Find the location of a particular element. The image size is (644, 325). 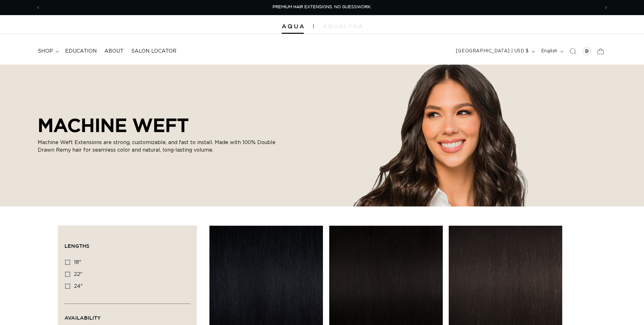

span: shop is located at coordinates (45, 51).